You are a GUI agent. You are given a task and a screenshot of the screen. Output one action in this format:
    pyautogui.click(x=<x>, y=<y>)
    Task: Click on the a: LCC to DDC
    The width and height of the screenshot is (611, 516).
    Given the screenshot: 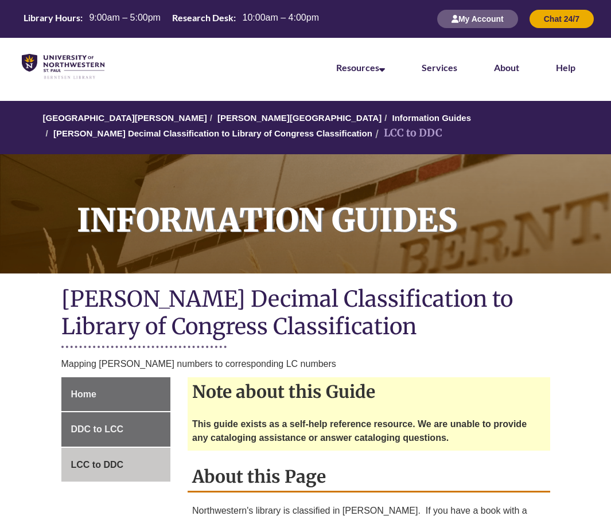 What is the action you would take?
    pyautogui.click(x=116, y=465)
    